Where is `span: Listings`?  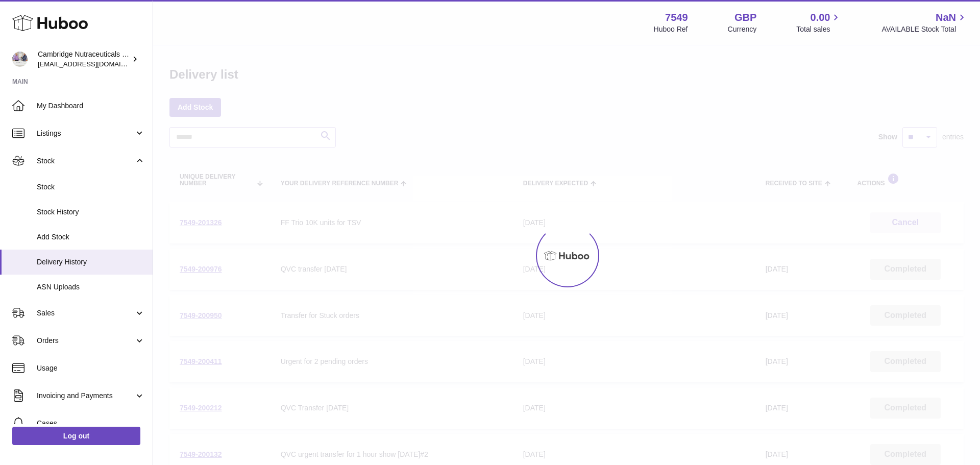 span: Listings is located at coordinates (85, 134).